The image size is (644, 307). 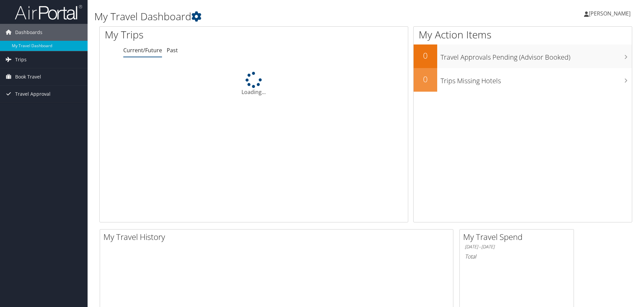 What do you see at coordinates (254, 84) in the screenshot?
I see `div: Loading...` at bounding box center [254, 84].